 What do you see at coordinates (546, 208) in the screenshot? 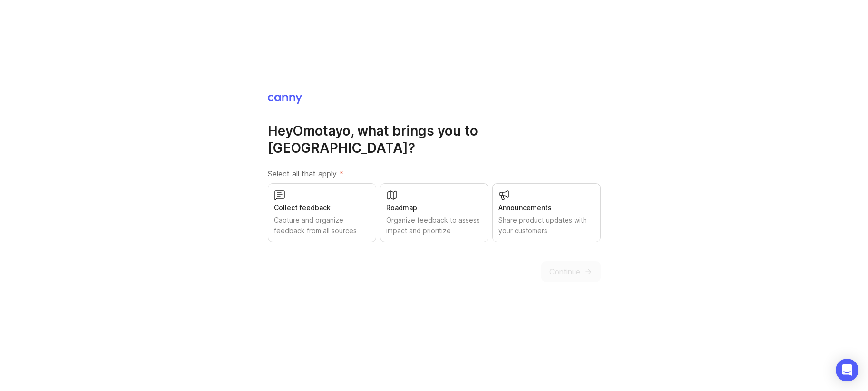
I see `div: Announcements` at bounding box center [546, 208].